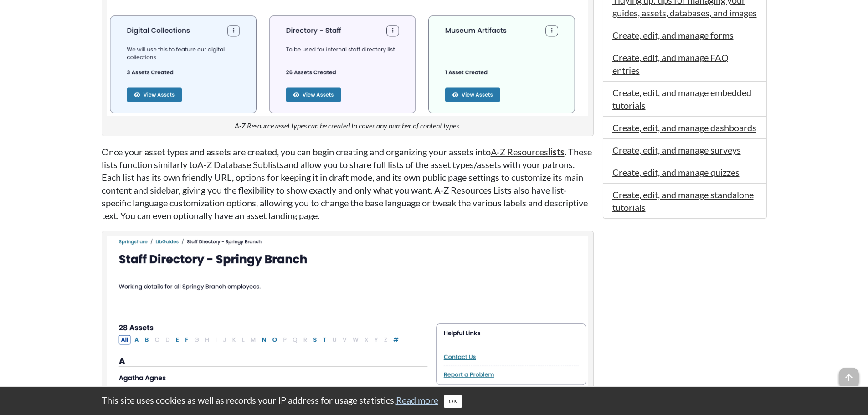 This screenshot has width=868, height=415. Describe the element at coordinates (241, 164) in the screenshot. I see `a: A-Z Database Sublists` at that location.